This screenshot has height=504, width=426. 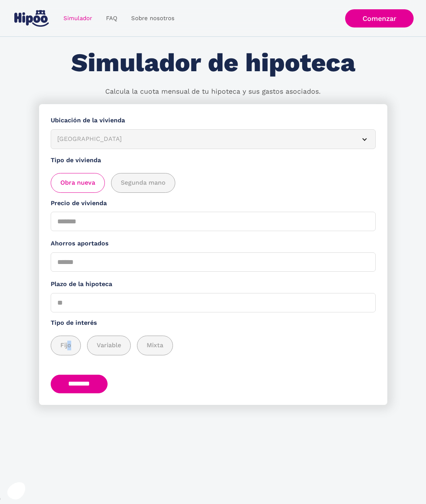 I want to click on label: Plazo de la hipoteca, so click(x=213, y=284).